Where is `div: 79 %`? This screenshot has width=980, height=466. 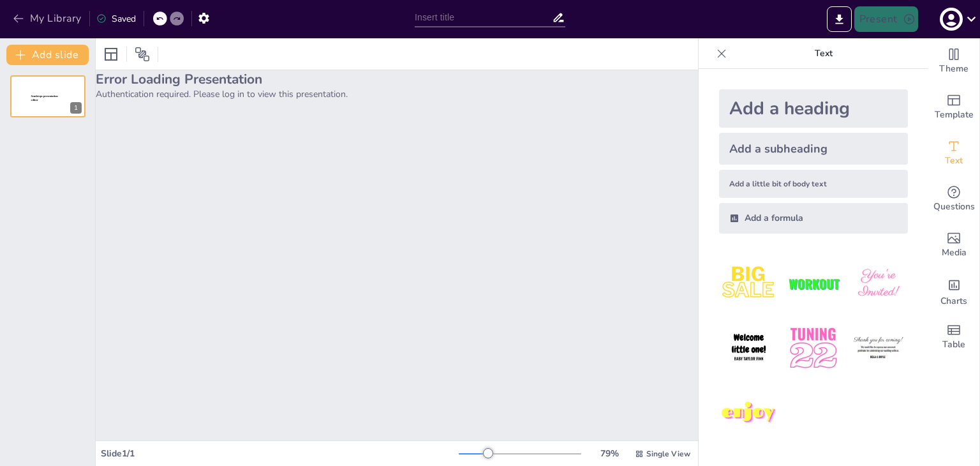
div: 79 % is located at coordinates (609, 453).